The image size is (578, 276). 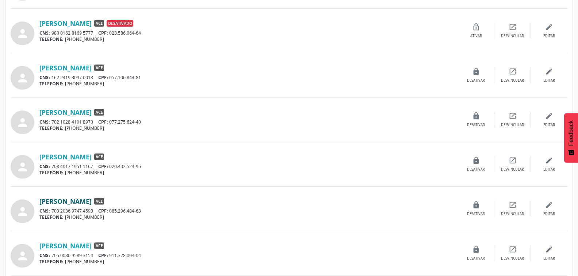 I want to click on div: 703 2036 9747 4593 085.296.484-63, so click(x=248, y=211).